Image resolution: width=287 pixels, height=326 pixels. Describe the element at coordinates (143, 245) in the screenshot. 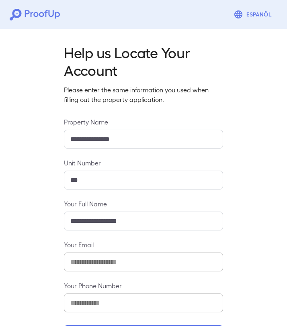

I see `label: Your Email` at that location.